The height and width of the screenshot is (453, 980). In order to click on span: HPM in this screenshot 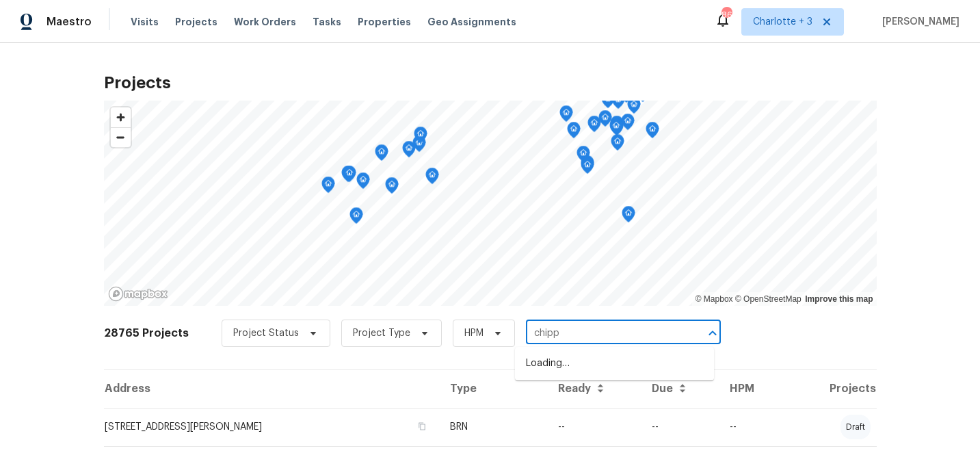, I will do `click(474, 333)`.